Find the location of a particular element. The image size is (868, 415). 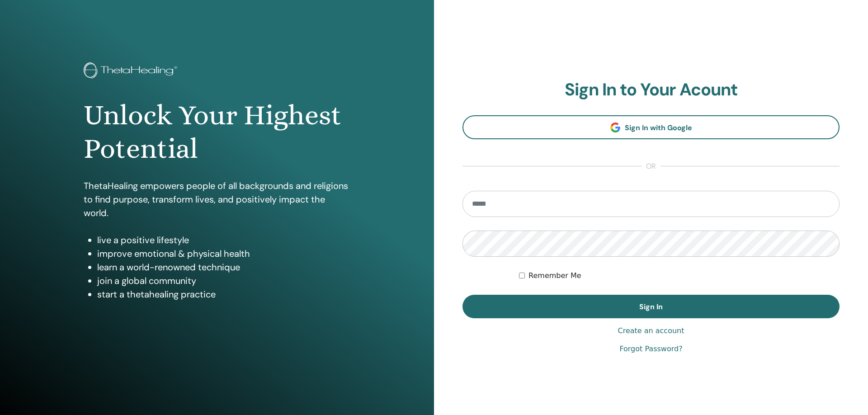

li: start a thetahealing practice is located at coordinates (224, 295).